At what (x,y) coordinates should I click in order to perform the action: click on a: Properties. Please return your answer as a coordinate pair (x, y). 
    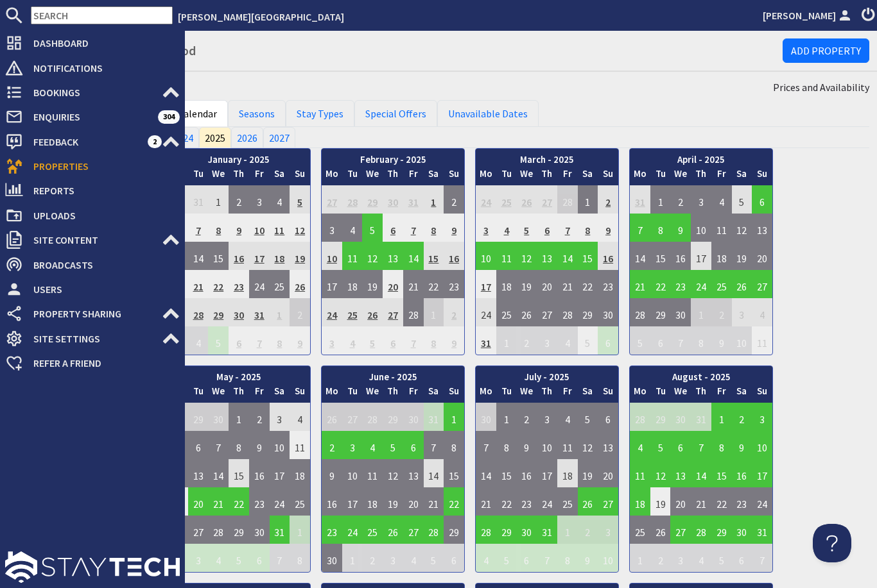
    Looking at the image, I should click on (92, 166).